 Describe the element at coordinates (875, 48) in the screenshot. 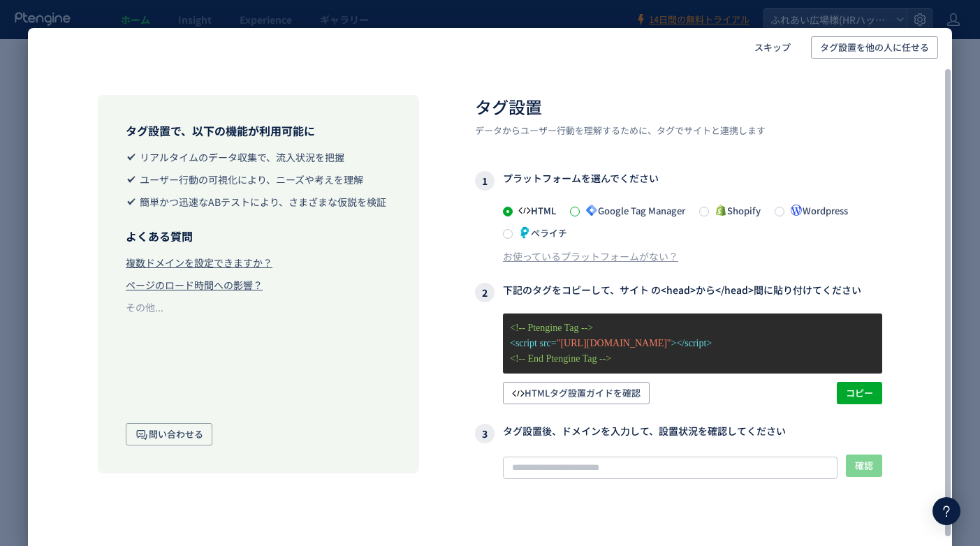

I see `span: タグ設置を他の人に任せる` at that location.